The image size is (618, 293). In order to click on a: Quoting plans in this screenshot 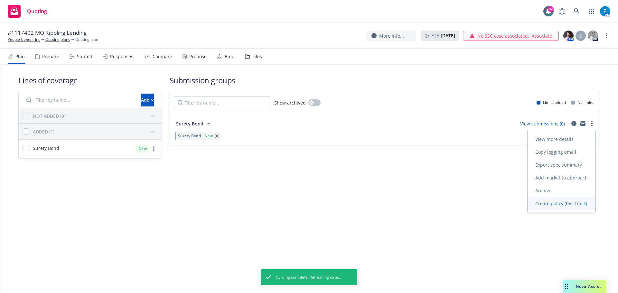, I will do `click(58, 40)`.